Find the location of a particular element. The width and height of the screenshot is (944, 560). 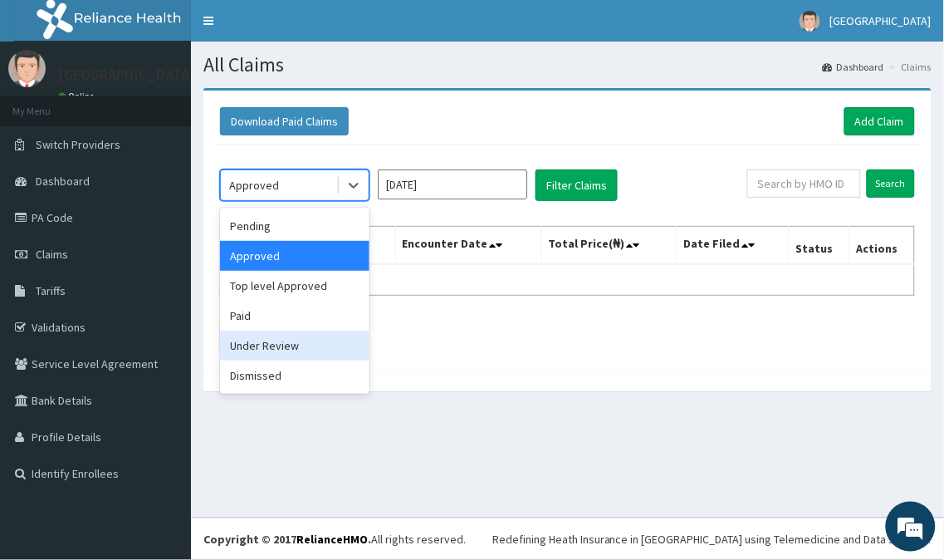

div: Paid is located at coordinates (295, 316).